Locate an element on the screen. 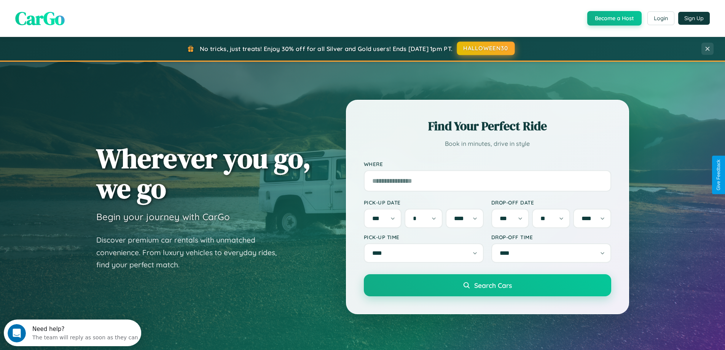 The width and height of the screenshot is (725, 350). p: Discover premium car rentals with unmatched convenience. From luxury vehicles to everyday rides, ... is located at coordinates (191, 252).